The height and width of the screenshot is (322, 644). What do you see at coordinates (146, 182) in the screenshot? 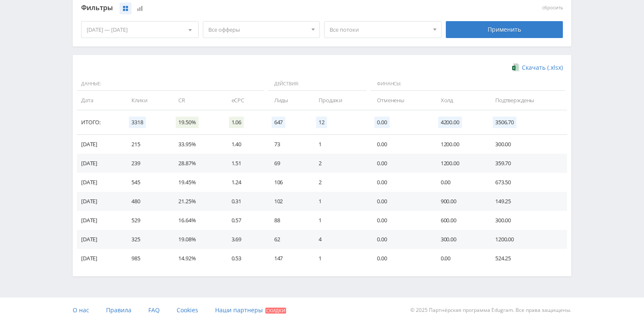
I see `td: 545` at bounding box center [146, 182].